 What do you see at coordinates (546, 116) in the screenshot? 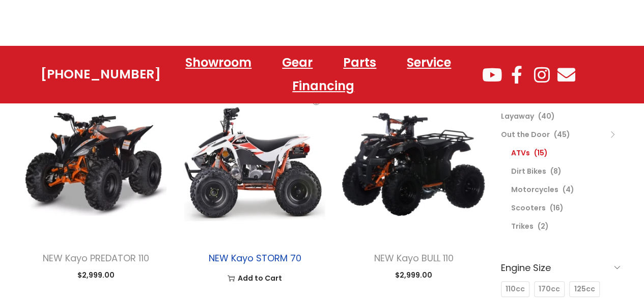
I see `span: (40)` at bounding box center [546, 116].